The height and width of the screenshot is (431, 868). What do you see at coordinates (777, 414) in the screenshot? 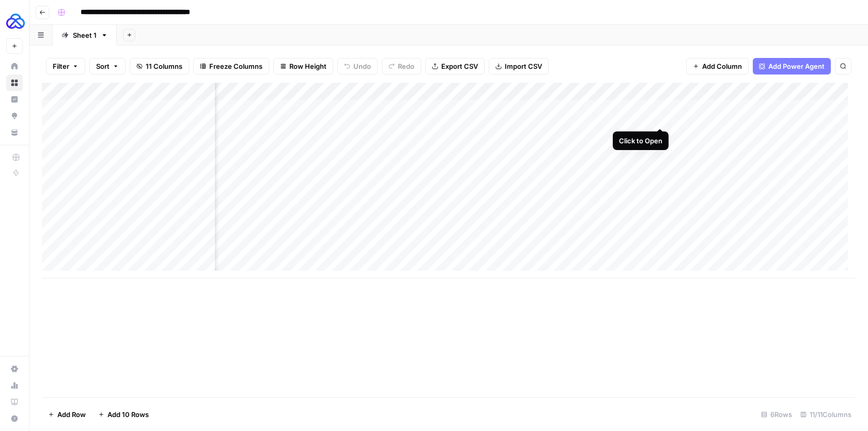
I see `div: 6 Rows` at bounding box center [777, 414].